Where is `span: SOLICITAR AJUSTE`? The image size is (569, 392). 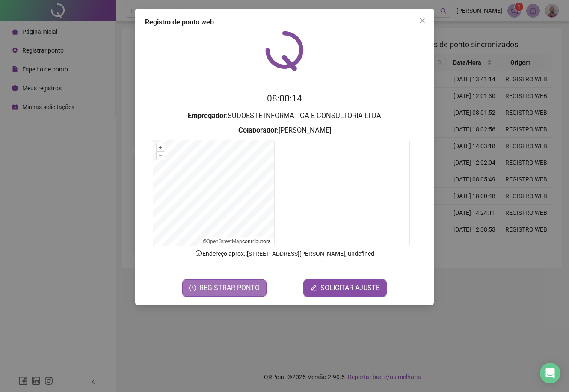
span: SOLICITAR AJUSTE is located at coordinates (350, 288).